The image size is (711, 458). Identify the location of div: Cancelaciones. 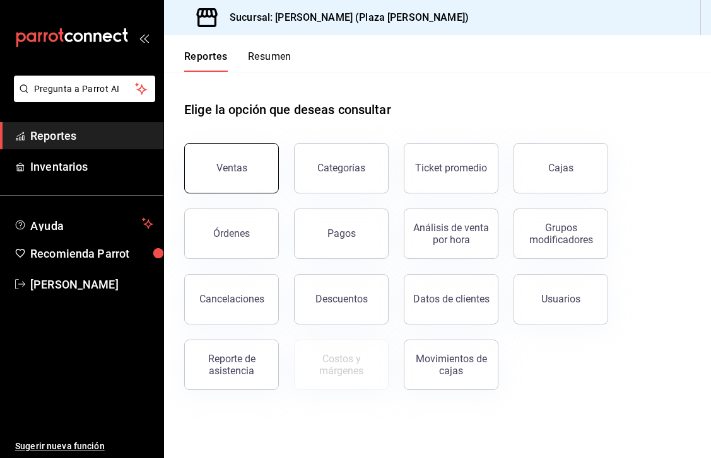
(231, 299).